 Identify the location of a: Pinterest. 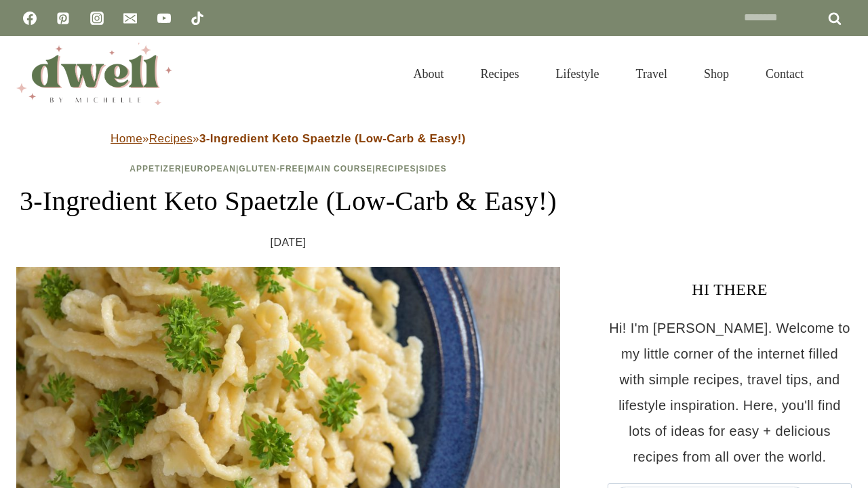
(63, 18).